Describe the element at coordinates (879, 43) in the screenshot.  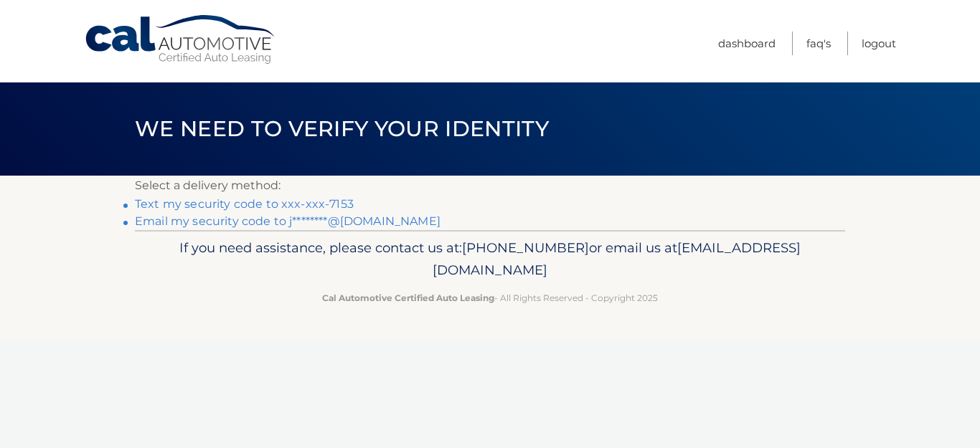
I see `a: Logout` at that location.